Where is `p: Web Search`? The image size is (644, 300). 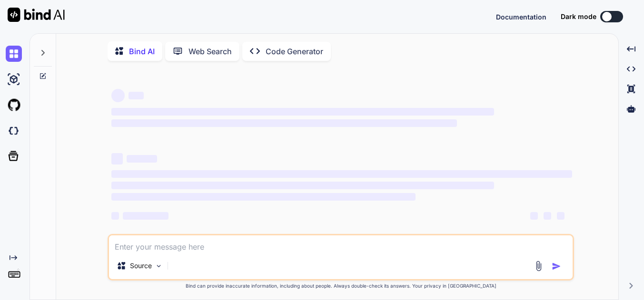 p: Web Search is located at coordinates (210, 51).